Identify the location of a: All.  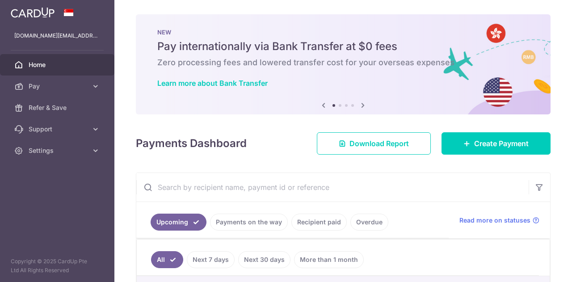
(167, 260).